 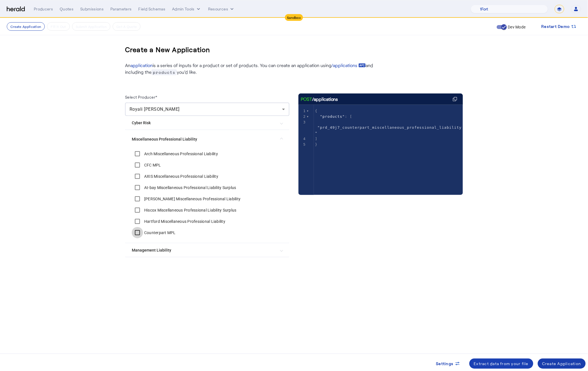 What do you see at coordinates (164, 72) in the screenshot?
I see `span: products` at bounding box center [164, 72].